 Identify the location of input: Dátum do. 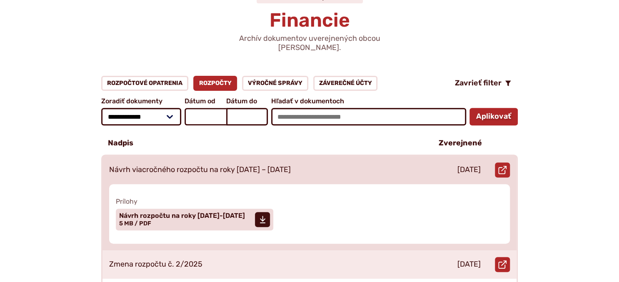
(247, 117).